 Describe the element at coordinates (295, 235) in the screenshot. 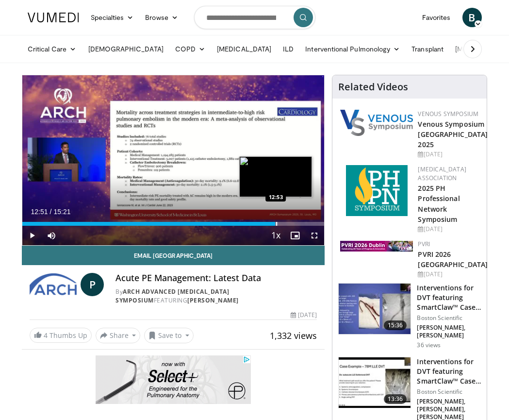

I see `button: Enable picture-in-picture mode` at that location.